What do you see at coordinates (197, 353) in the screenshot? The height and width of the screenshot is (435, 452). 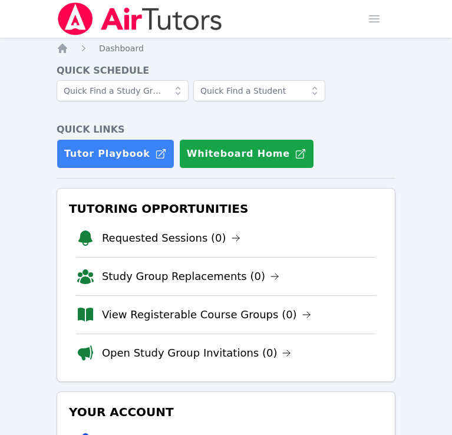 I see `a: Open Study Group Invitations (0)` at bounding box center [197, 353].